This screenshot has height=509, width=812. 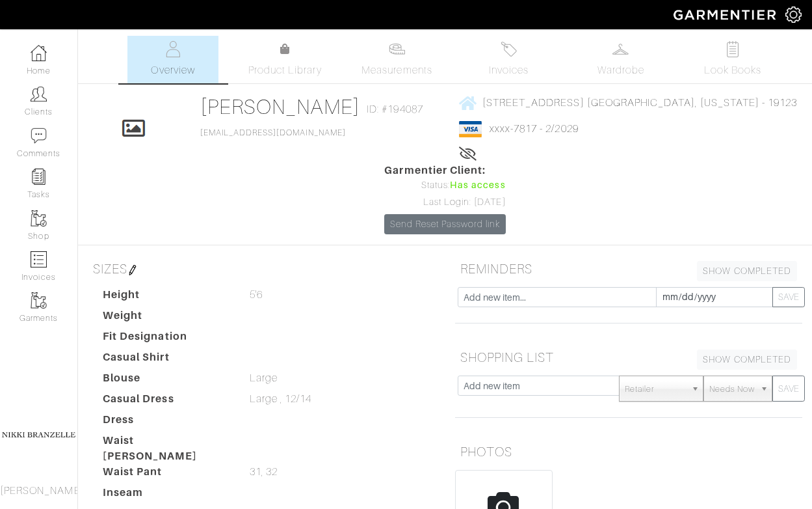 What do you see at coordinates (166, 339) in the screenshot?
I see `dt: Fit Designation` at bounding box center [166, 339].